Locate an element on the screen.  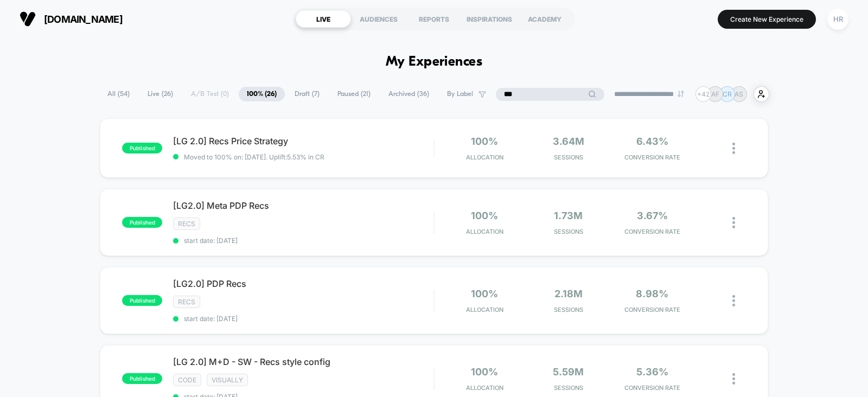
span: 5.59M is located at coordinates (568, 372).